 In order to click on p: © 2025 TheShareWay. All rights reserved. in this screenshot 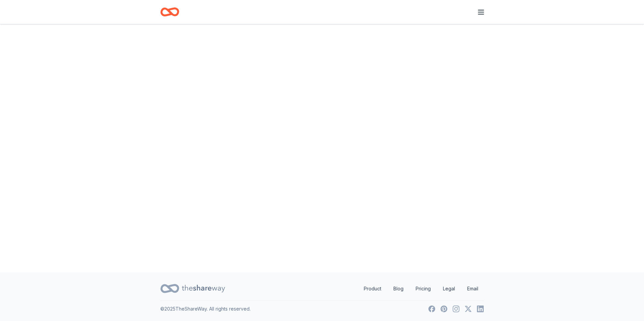, I will do `click(205, 309)`.